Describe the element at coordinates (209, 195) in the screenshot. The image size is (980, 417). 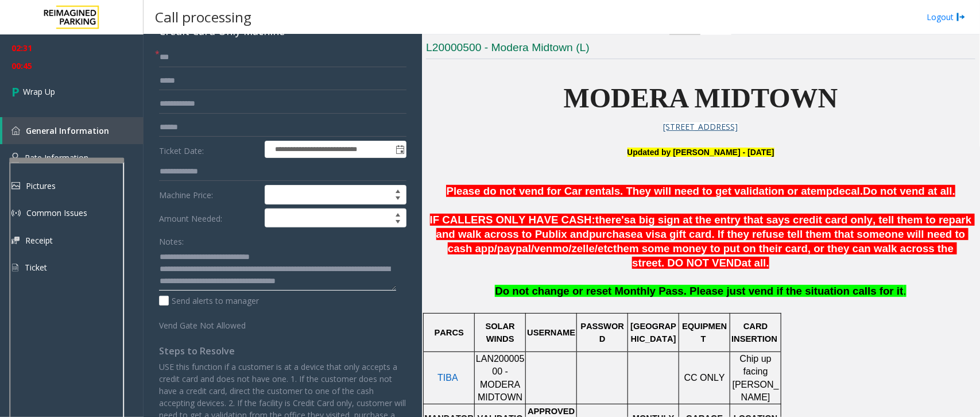
I see `label: Machine Price:` at that location.